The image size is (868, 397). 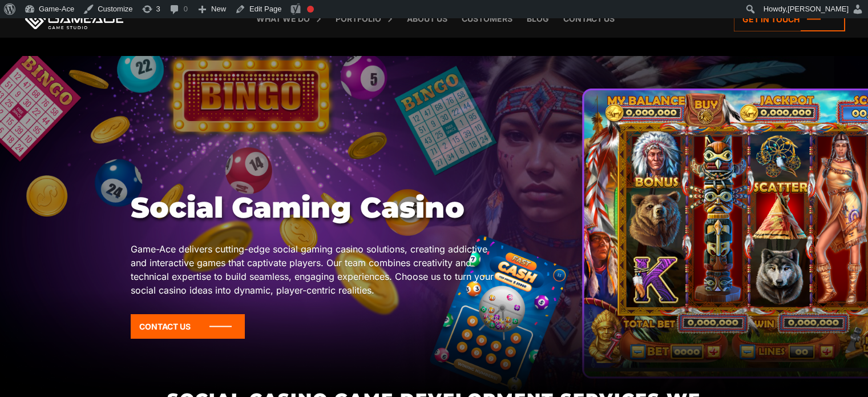 What do you see at coordinates (313, 208) in the screenshot?
I see `h1: Social Gaming Casino` at bounding box center [313, 208].